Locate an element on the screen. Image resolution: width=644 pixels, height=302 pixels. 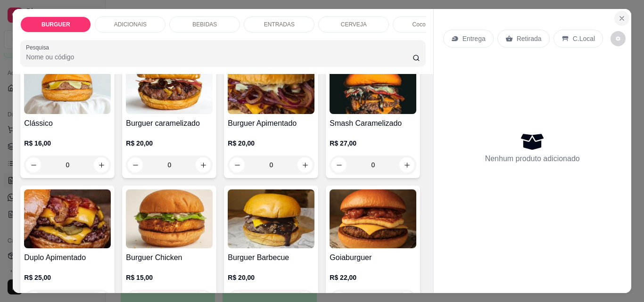
h4: Clássico is located at coordinates (68, 123).